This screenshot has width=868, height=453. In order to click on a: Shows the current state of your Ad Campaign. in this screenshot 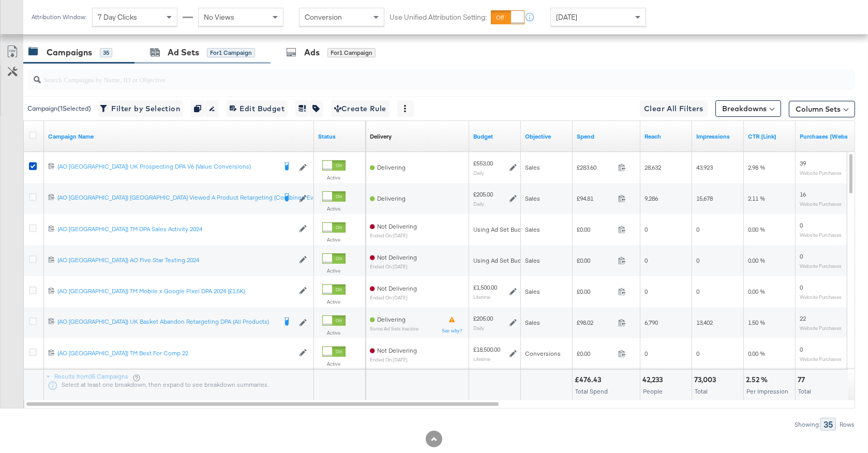, I will do `click(340, 137)`.